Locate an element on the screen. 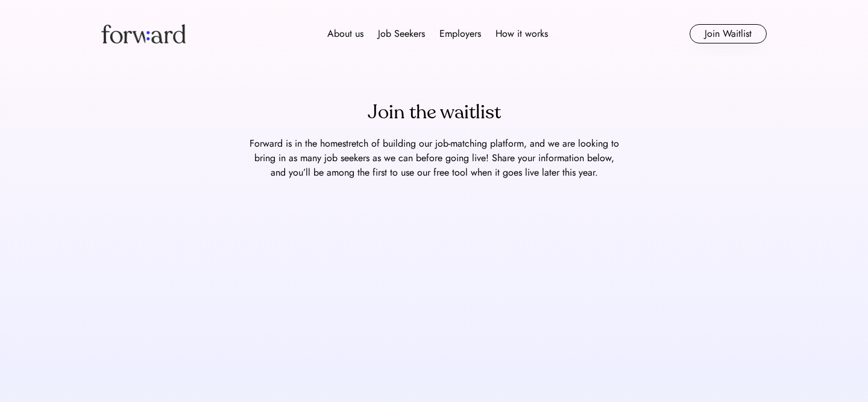 This screenshot has width=868, height=402. div: Forward is in the homestretch of building our job-matching platform, and we are looking to bring ... is located at coordinates (434, 158).